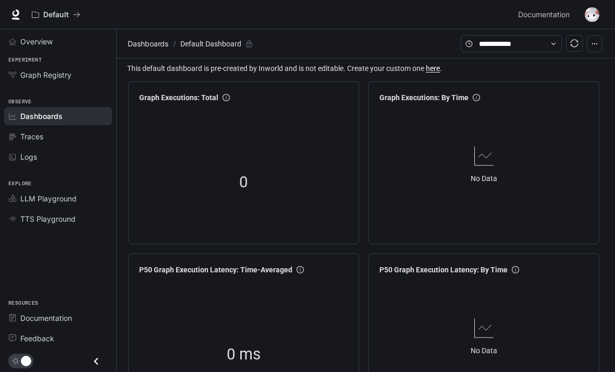  Describe the element at coordinates (36, 41) in the screenshot. I see `span: Overview` at that location.